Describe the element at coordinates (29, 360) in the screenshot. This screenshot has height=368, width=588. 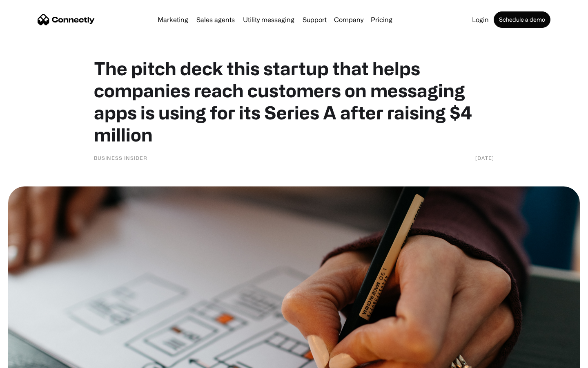
I see `aside: Language selected: English` at that location.